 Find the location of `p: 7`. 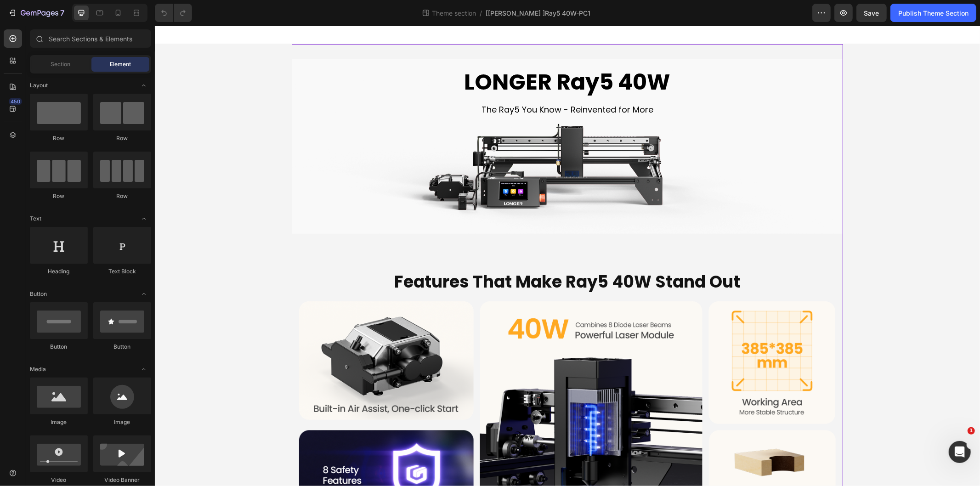

p: 7 is located at coordinates (62, 13).